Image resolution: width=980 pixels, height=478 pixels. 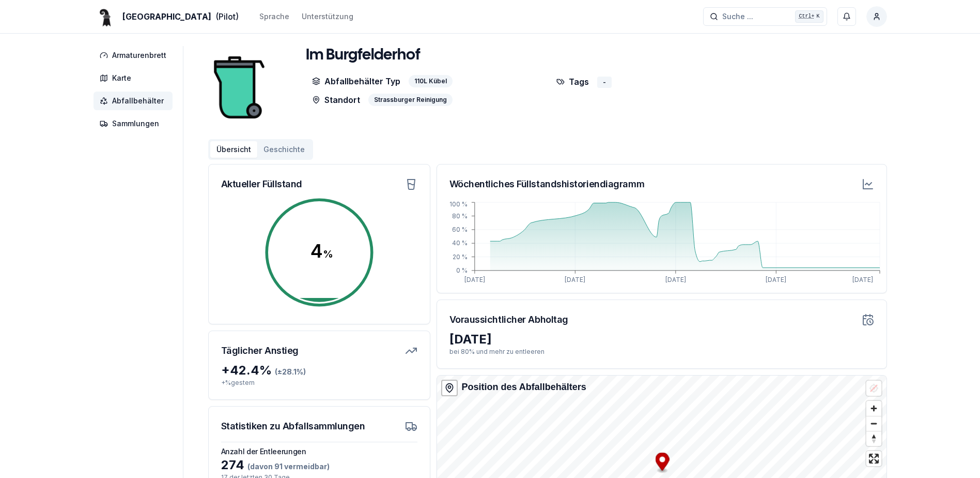 What do you see at coordinates (135, 101) in the screenshot?
I see `a: Abfallbehälter` at bounding box center [135, 101].